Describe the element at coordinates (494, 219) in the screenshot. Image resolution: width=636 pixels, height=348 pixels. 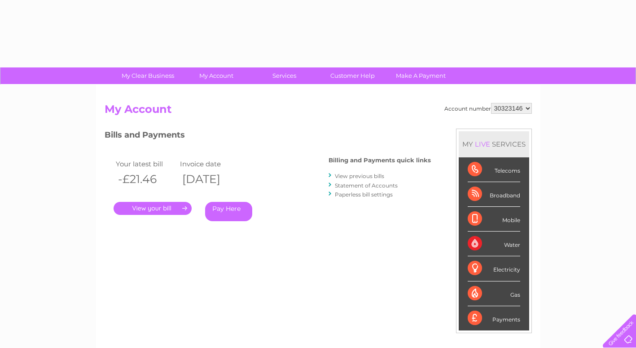
I see `div: Mobile` at that location.